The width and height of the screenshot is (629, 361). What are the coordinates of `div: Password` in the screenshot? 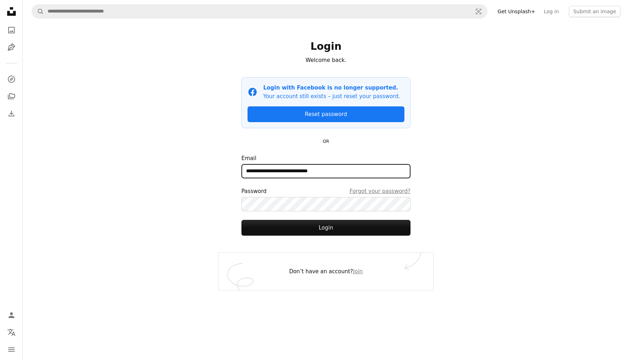 It's located at (326, 191).